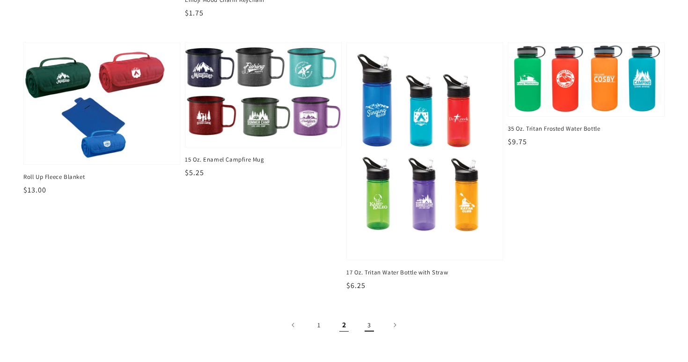 The image size is (688, 362). Describe the element at coordinates (102, 103) in the screenshot. I see `img: Roll Up Fleece Blanket` at that location.